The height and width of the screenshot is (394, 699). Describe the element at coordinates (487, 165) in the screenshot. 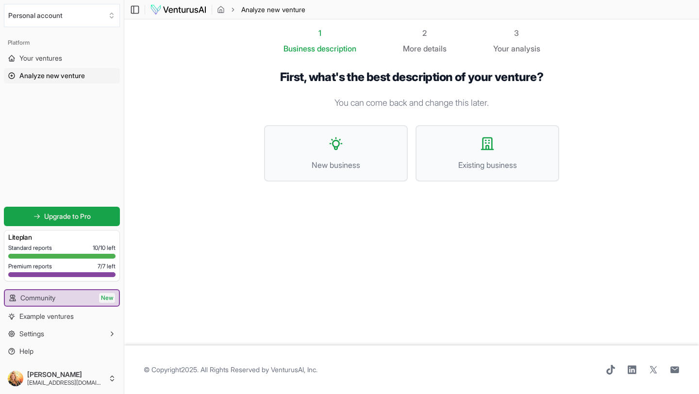

I see `span: Existing business` at that location.